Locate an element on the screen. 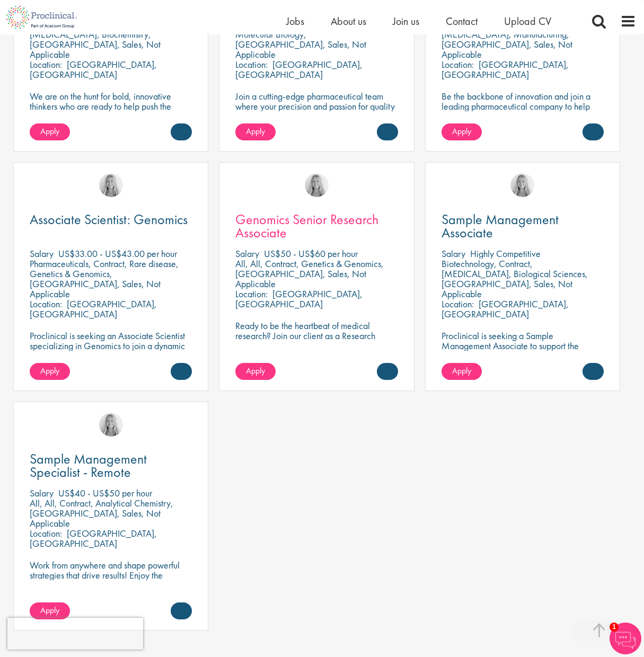  p: We are on the hunt for bold, innovative thinkers who are ready to help push the boundaries of sci... is located at coordinates (111, 111).